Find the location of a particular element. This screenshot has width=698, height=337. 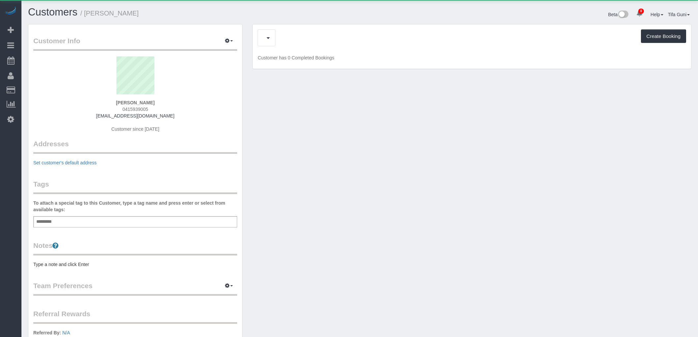

pre: Type a note and click Enter is located at coordinates (135, 264).